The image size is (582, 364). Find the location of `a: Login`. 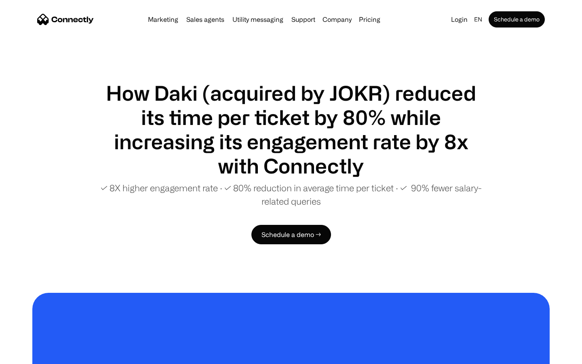

a: Login is located at coordinates (459, 19).